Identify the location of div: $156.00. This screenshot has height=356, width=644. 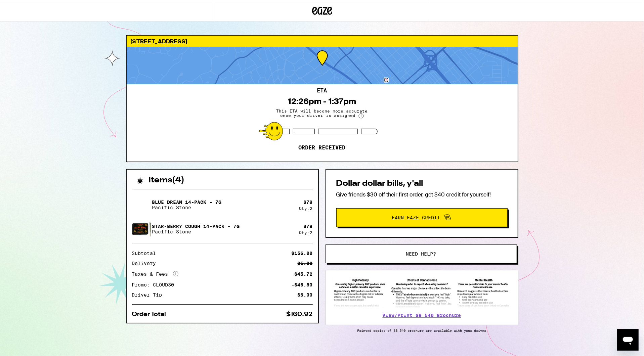
(302, 253).